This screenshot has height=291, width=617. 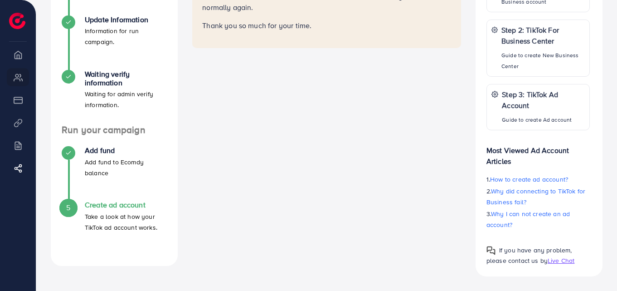 What do you see at coordinates (126, 167) in the screenshot?
I see `p: Add fund to Ecomdy balance` at bounding box center [126, 167].